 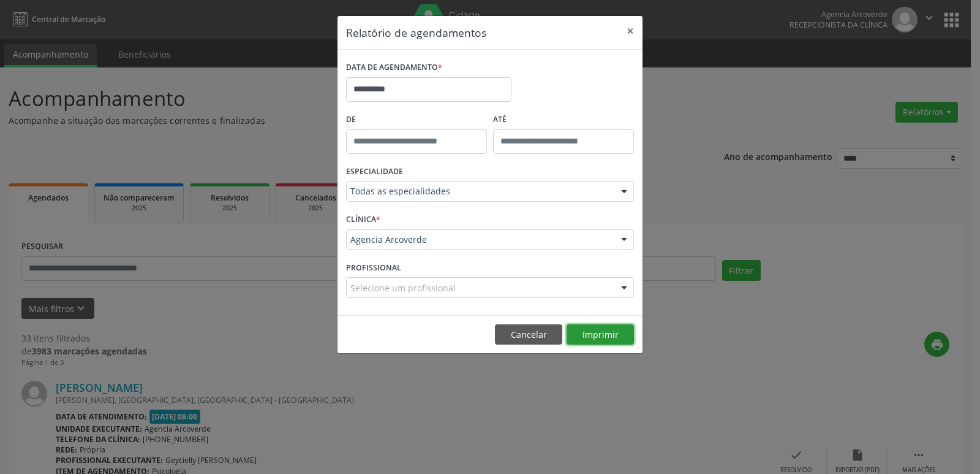 What do you see at coordinates (375, 172) in the screenshot?
I see `label: ESPECIALIDADE` at bounding box center [375, 172].